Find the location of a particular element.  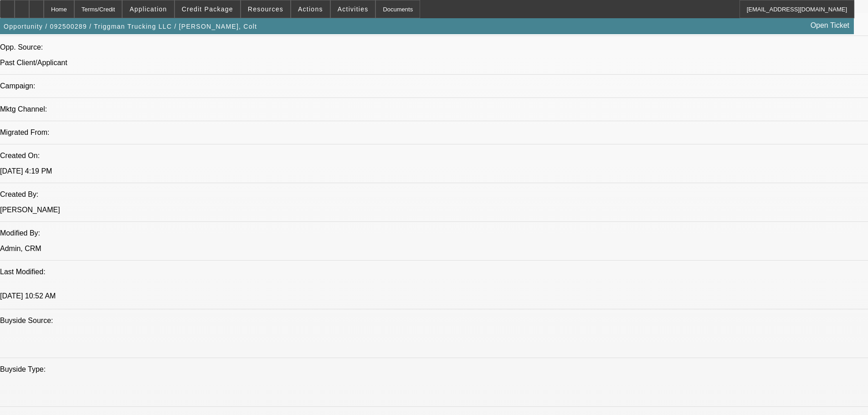

span: Resources is located at coordinates (266, 9).